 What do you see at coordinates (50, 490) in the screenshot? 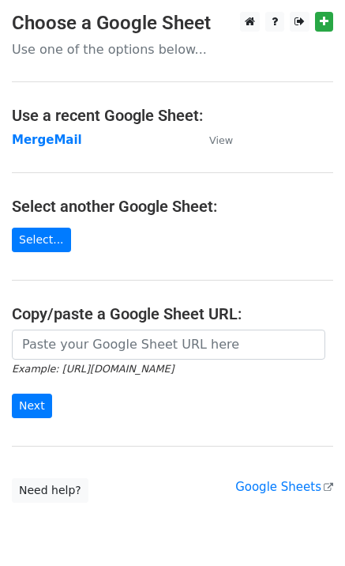
I see `a: Need help?` at bounding box center [50, 490].